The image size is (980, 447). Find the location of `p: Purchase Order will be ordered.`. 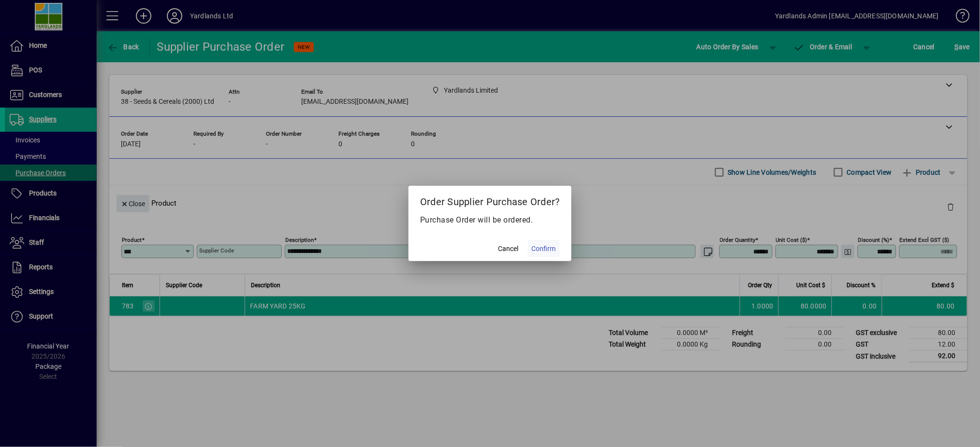

p: Purchase Order will be ordered. is located at coordinates (490, 220).